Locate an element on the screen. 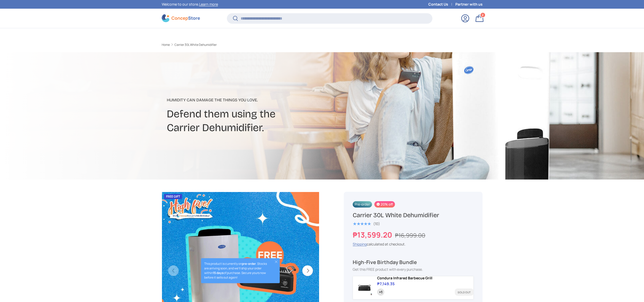  span: Condura Infrared Barbecue Grill is located at coordinates (404, 278).